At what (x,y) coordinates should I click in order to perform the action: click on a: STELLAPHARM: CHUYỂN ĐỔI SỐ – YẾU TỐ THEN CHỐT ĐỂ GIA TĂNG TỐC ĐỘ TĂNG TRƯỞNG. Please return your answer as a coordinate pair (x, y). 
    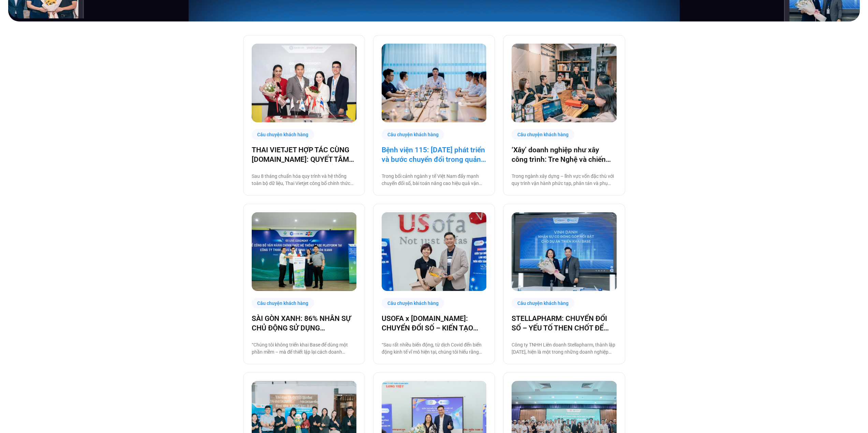
    Looking at the image, I should click on (564, 323).